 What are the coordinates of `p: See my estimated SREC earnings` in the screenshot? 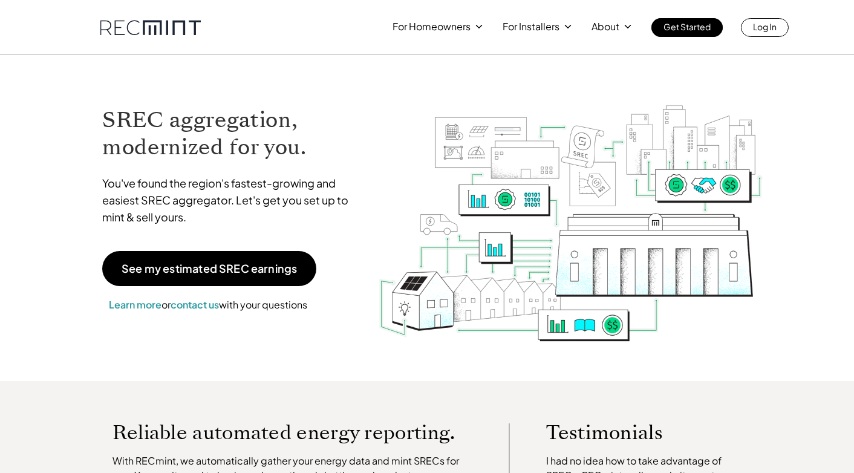 It's located at (209, 269).